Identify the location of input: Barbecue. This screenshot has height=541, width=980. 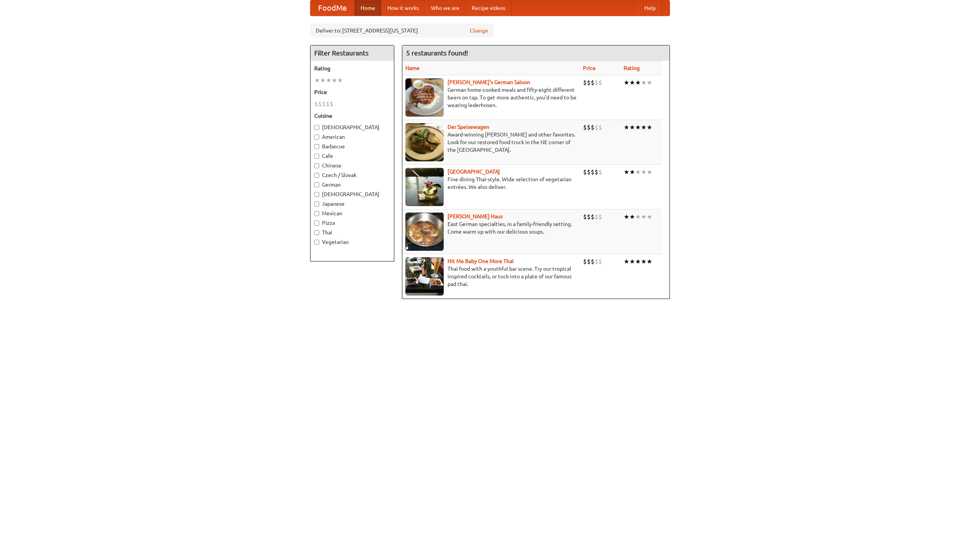
(316, 147).